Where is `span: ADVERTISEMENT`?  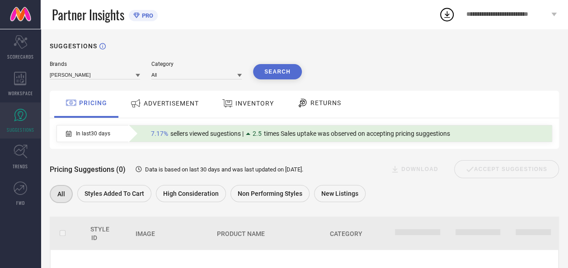 span: ADVERTISEMENT is located at coordinates (171, 103).